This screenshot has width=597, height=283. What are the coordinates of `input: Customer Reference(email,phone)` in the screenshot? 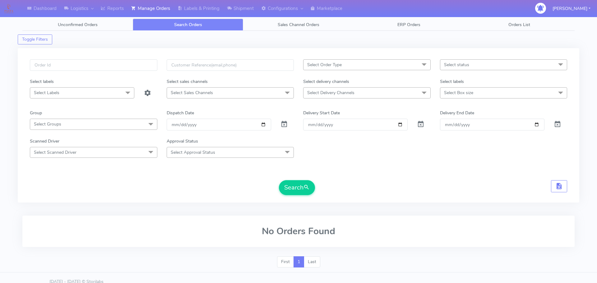 It's located at (230, 65).